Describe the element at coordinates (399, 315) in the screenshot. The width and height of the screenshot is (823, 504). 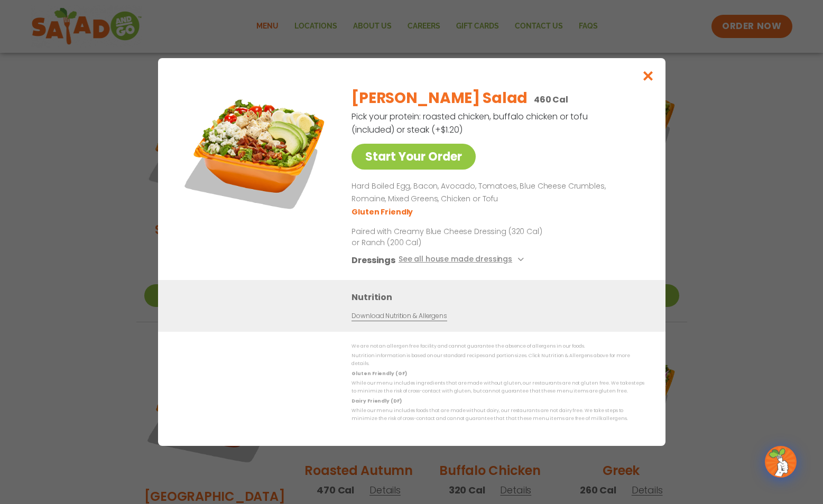
I see `a: Download Nutrition & Allergens` at that location.